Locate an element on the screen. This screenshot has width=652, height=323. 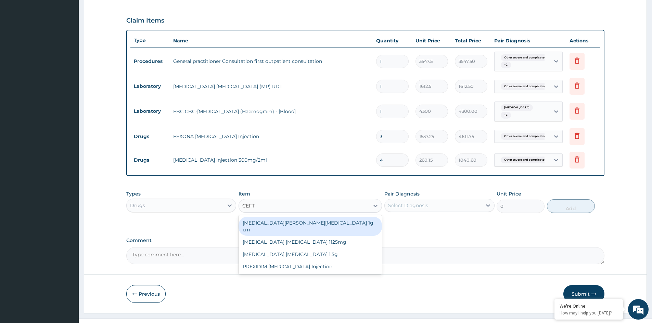
div: Select Diagnosis is located at coordinates (408, 206).